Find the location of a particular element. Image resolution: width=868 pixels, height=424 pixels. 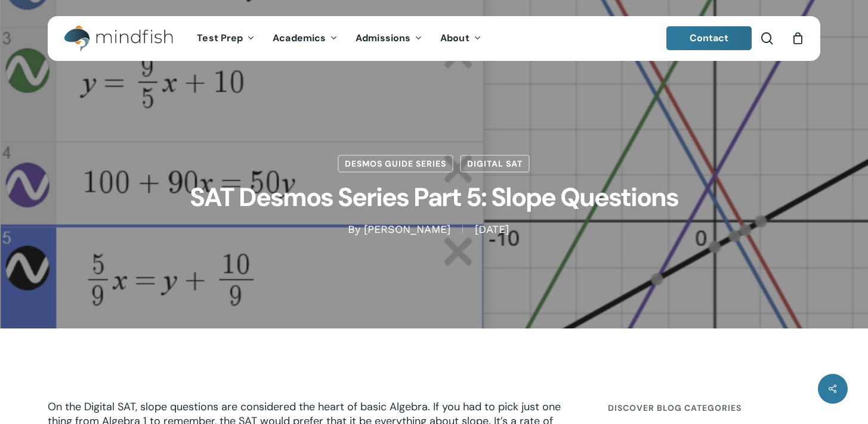

span: About is located at coordinates (454, 38).